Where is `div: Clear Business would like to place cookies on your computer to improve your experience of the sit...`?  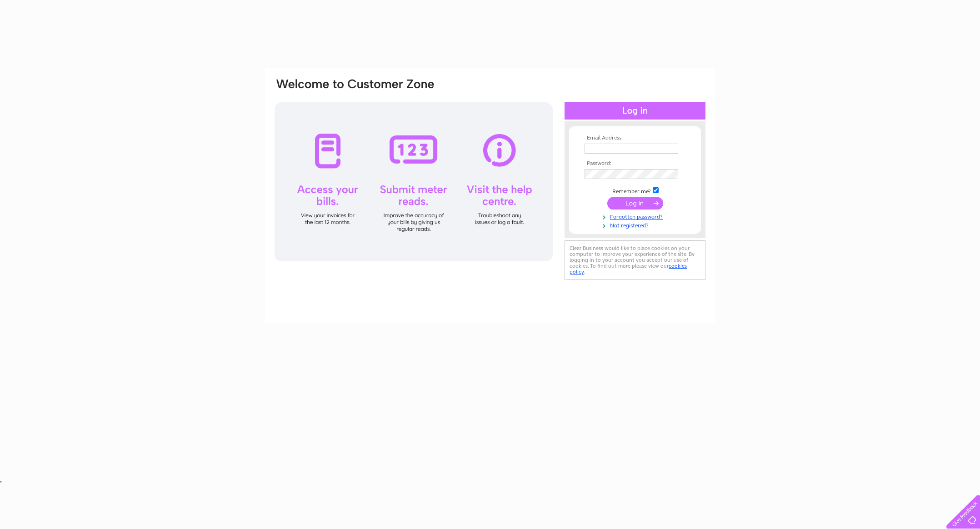
div: Clear Business would like to place cookies on your computer to improve your experience of the sit... is located at coordinates (635, 260).